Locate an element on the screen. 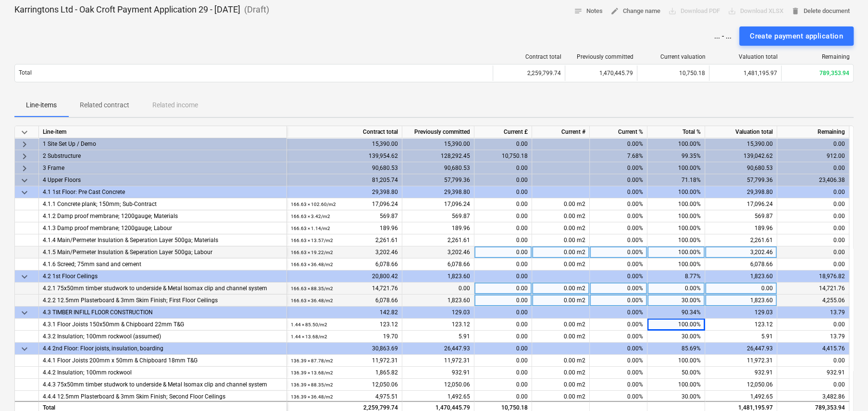 The image size is (868, 411). div: Remaining is located at coordinates (813, 132).